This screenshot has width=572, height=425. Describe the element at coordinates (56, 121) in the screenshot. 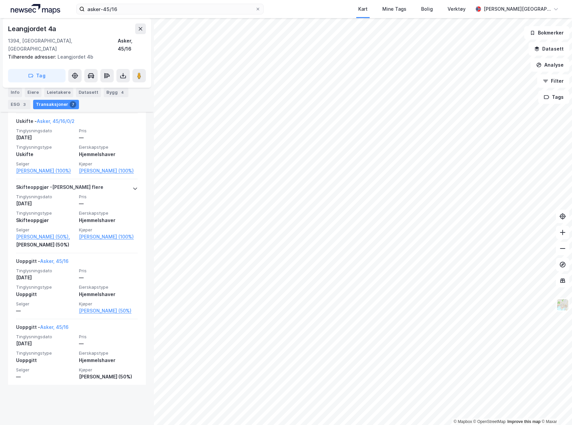

I see `a: Asker, 45/16/0/2` at that location.